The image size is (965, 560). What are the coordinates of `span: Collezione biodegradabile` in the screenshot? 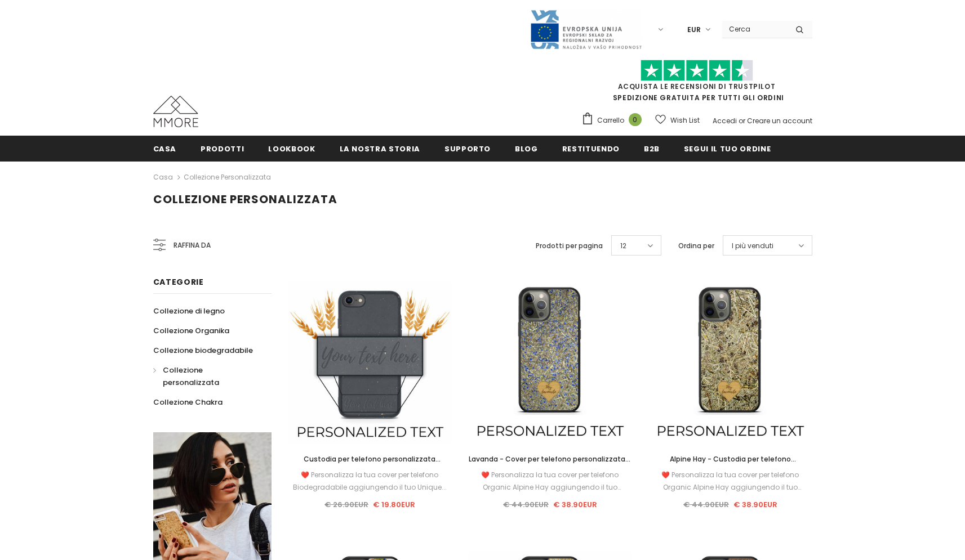 It's located at (203, 350).